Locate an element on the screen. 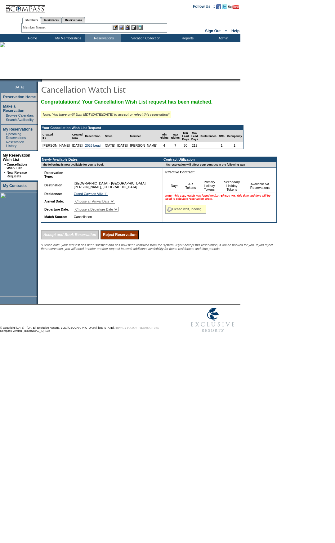 The image size is (335, 543). a: My Reservations is located at coordinates (18, 129).